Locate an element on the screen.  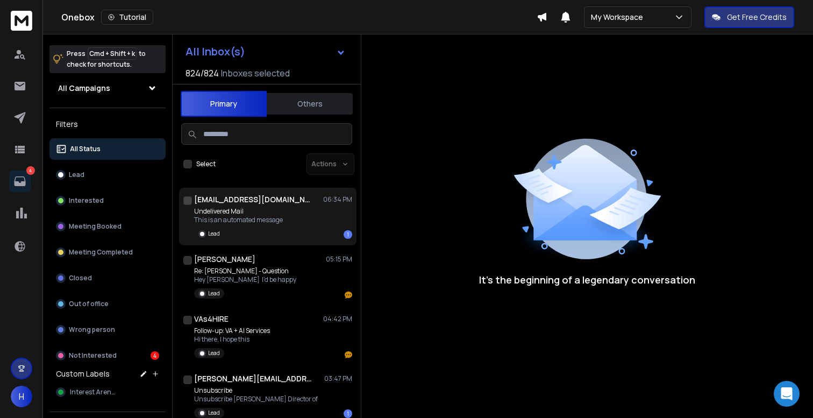
h1: All Inbox(s) is located at coordinates (215, 52).